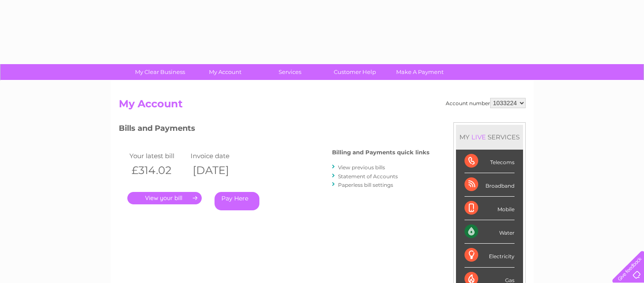 This screenshot has width=644, height=283. What do you see at coordinates (490, 185) in the screenshot?
I see `div: Broadband` at bounding box center [490, 185].